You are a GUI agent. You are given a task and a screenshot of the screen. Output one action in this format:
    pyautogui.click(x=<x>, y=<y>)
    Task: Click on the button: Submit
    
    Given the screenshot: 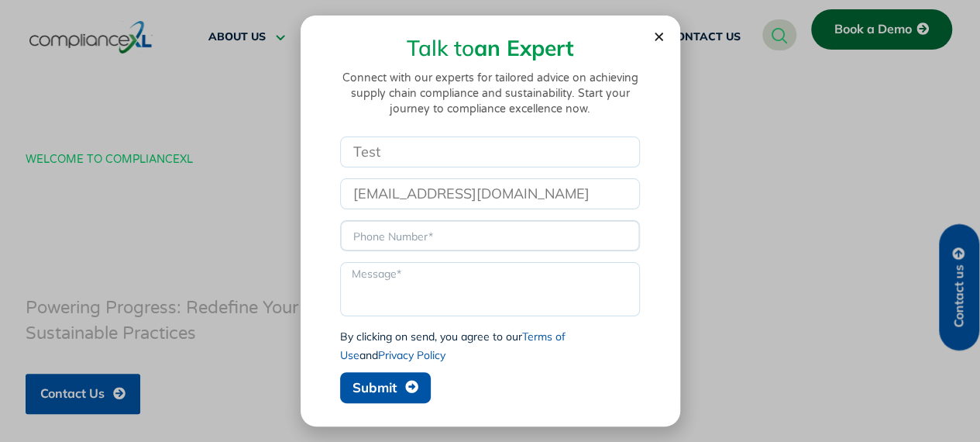 What is the action you would take?
    pyautogui.click(x=385, y=388)
    